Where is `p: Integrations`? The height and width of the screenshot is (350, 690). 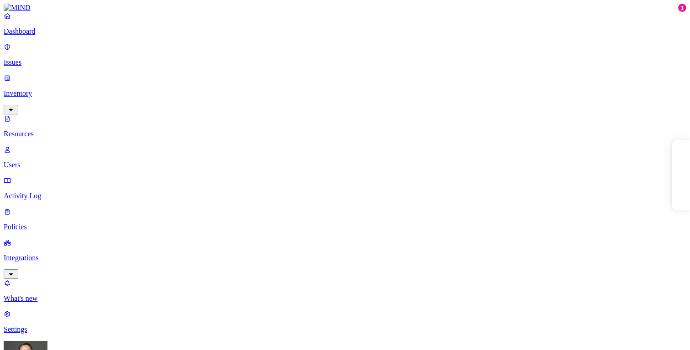
p: Integrations is located at coordinates (345, 258).